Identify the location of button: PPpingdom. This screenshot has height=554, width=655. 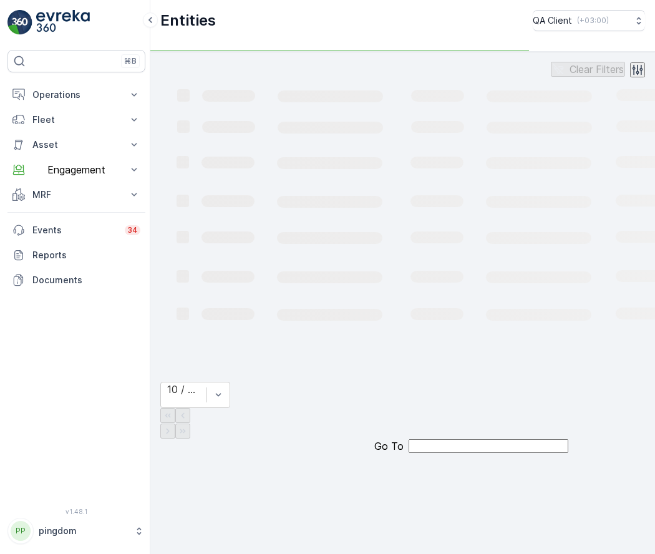
(76, 530).